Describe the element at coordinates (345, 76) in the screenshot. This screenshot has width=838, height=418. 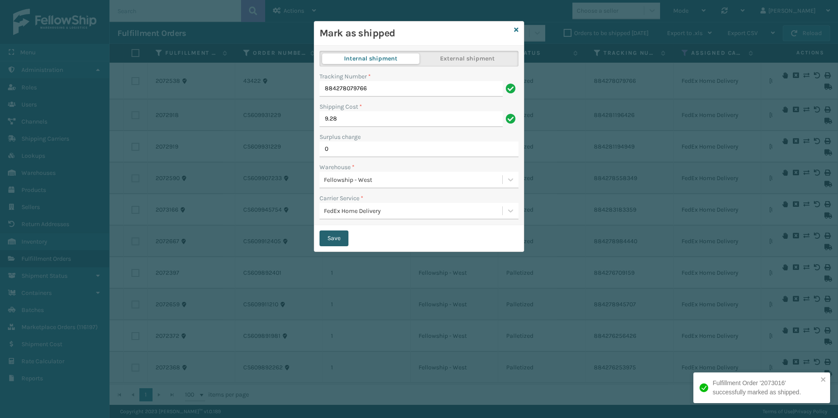
I see `label: Tracking Number` at that location.